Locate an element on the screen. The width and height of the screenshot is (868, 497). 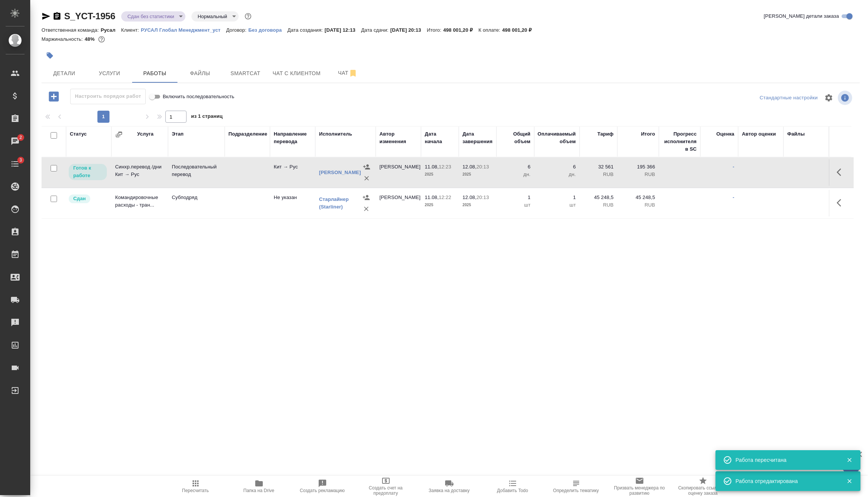
div: Направление перевода is located at coordinates (293, 138).